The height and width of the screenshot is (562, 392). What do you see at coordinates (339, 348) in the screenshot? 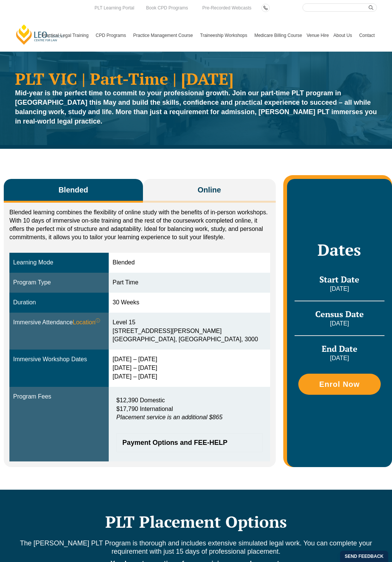
I see `span: End Date` at bounding box center [339, 348].